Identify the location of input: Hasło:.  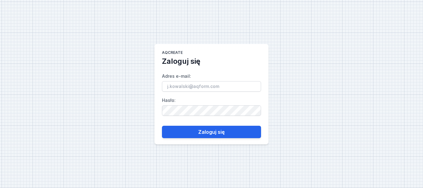
(212, 111).